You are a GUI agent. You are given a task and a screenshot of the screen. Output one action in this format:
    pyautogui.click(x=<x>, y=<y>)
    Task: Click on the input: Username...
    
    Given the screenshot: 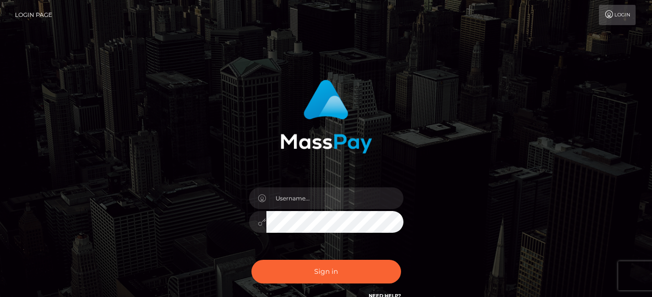 What is the action you would take?
    pyautogui.click(x=335, y=198)
    